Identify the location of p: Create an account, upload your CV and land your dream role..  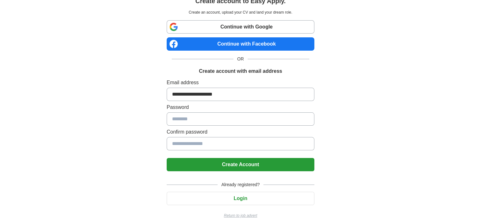
(240, 12).